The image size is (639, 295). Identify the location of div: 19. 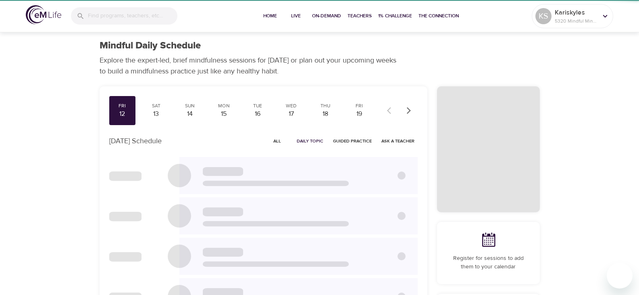
(359, 114).